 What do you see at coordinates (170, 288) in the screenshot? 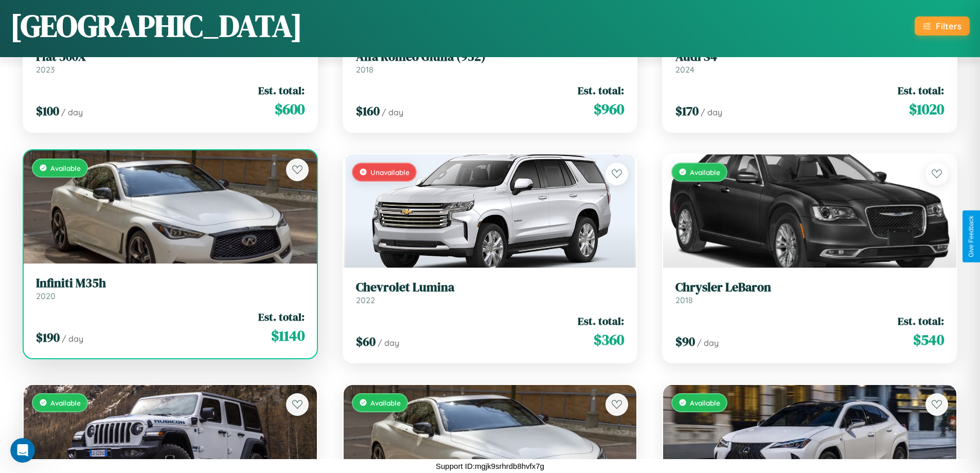
I see `a: Infiniti M35h2020` at bounding box center [170, 288].